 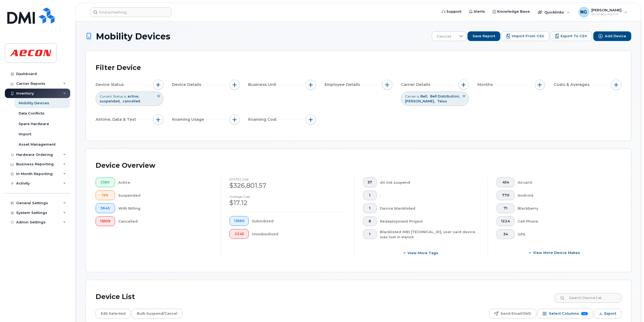 I want to click on button: 5380, so click(x=105, y=182).